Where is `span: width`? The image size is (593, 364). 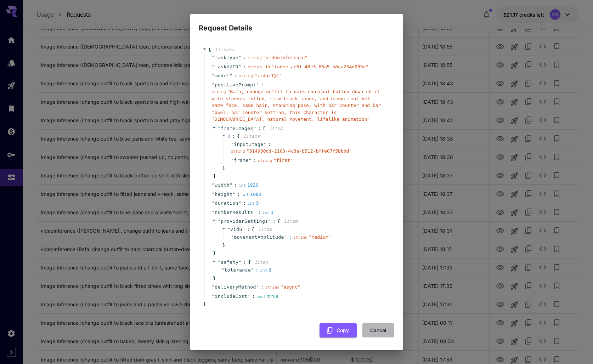 span: width is located at coordinates (222, 185).